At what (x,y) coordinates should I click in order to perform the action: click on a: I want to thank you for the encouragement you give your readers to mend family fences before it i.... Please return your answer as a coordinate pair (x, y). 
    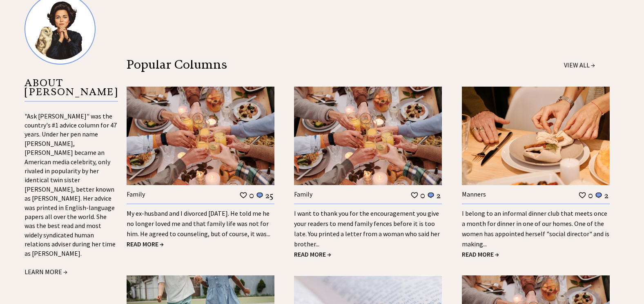
    Looking at the image, I should click on (366, 229).